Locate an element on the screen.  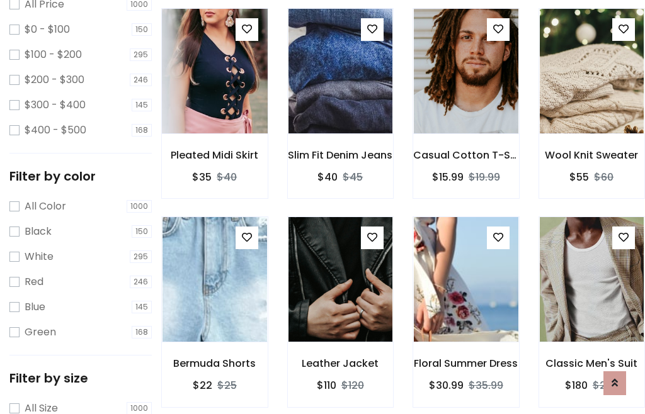
label: Blue is located at coordinates (35, 307).